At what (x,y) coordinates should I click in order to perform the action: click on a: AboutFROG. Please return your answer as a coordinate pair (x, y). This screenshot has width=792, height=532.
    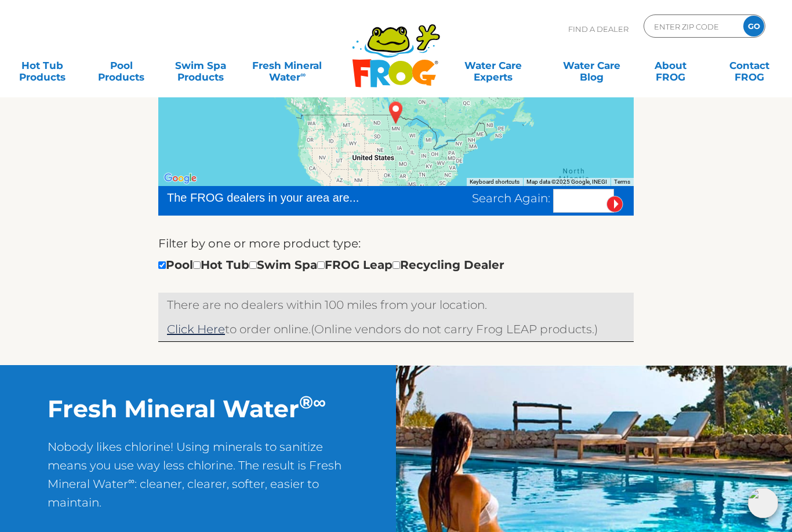
    Looking at the image, I should click on (671, 66).